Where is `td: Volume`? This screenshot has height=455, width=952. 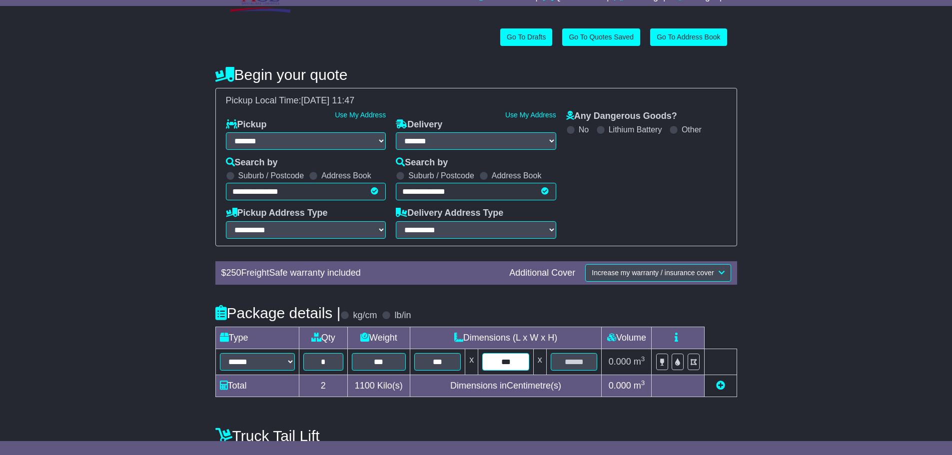 td: Volume is located at coordinates (627, 338).